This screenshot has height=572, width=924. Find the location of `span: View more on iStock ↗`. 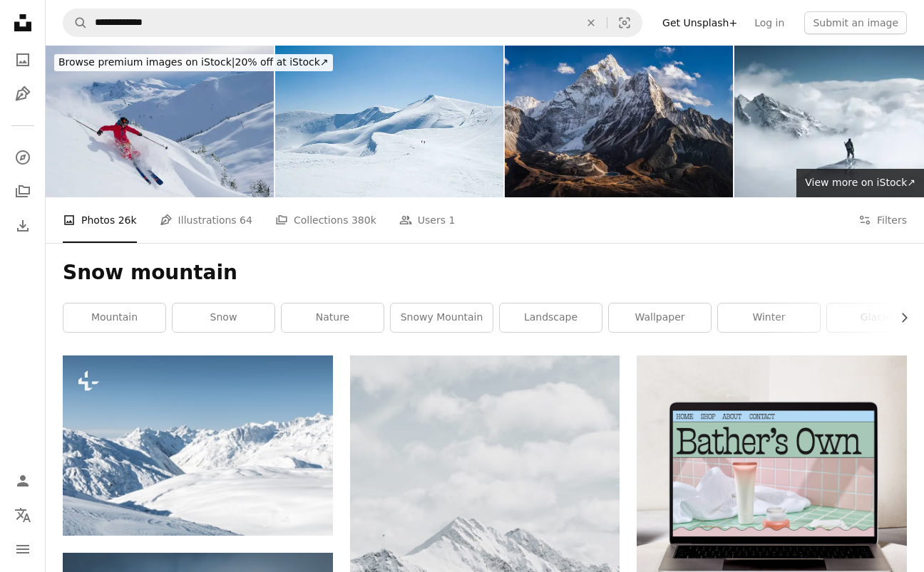

span: View more on iStock ↗ is located at coordinates (860, 182).